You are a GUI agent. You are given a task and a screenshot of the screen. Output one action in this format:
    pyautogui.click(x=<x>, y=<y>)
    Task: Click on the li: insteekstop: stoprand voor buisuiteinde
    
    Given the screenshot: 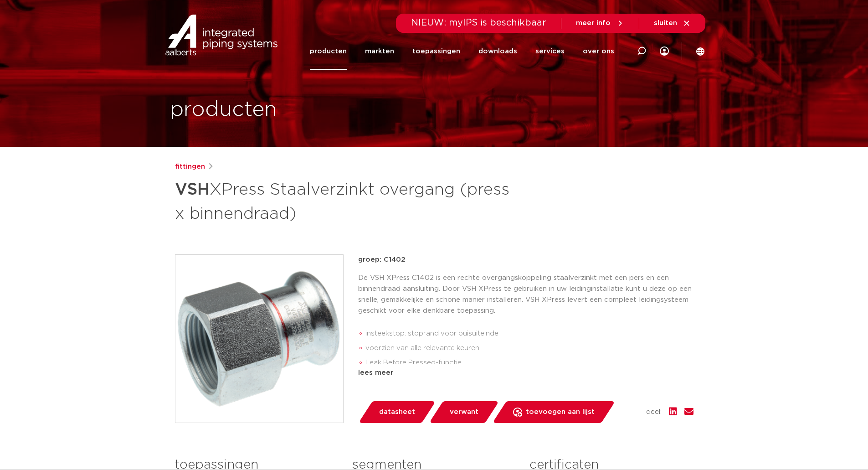 What is the action you would take?
    pyautogui.click(x=530, y=334)
    